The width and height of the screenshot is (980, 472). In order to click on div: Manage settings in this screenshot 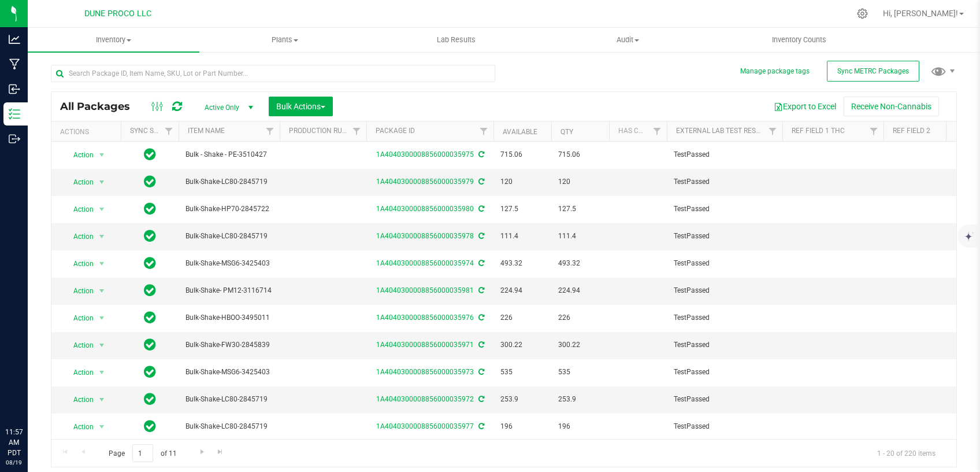, I will do `click(862, 13)`.